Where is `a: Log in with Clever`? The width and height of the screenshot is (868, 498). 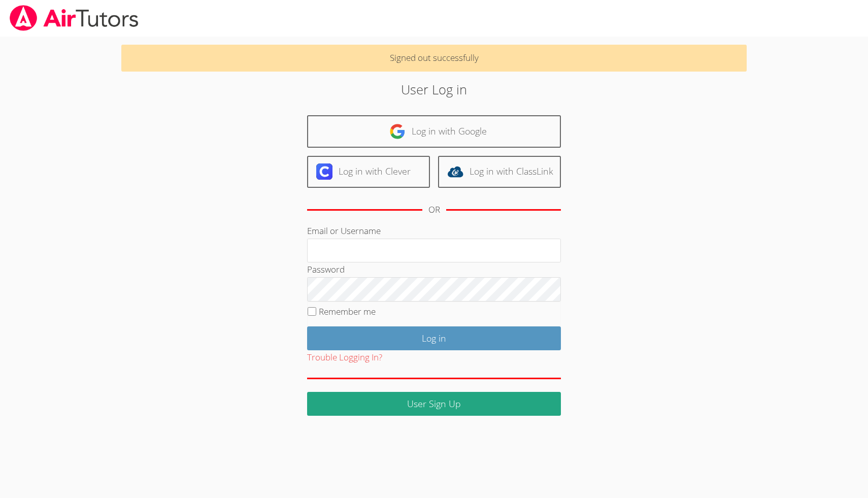 a: Log in with Clever is located at coordinates (368, 172).